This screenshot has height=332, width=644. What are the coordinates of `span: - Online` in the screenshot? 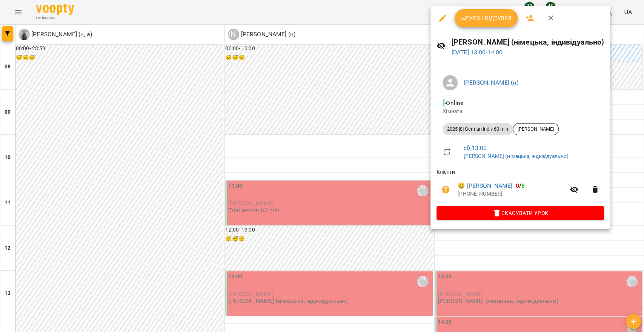 It's located at (453, 103).